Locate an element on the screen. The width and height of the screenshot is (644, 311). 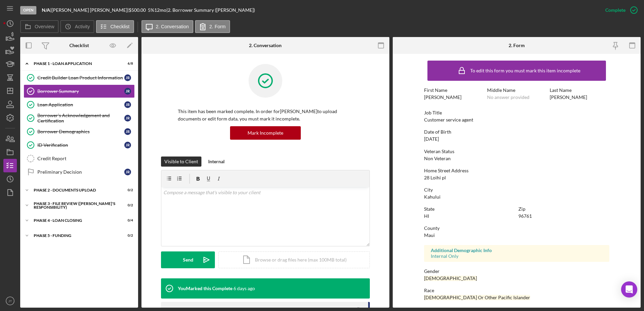
button: Overview is located at coordinates (39, 26).